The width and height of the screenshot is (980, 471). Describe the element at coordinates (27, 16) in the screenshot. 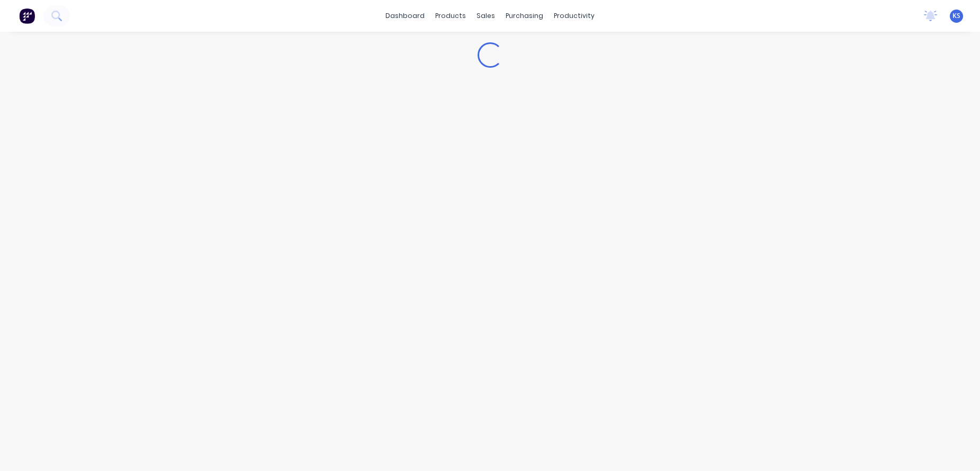

I see `img: Factory` at that location.